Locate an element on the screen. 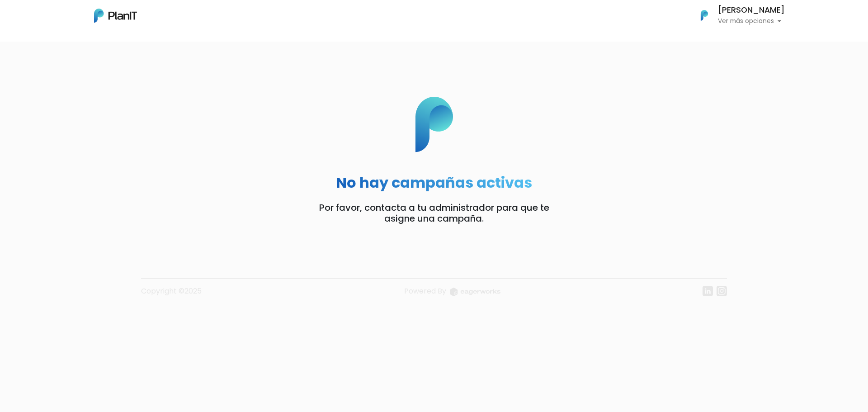 The width and height of the screenshot is (868, 412). p: Copyright ©2025 is located at coordinates (172, 295).